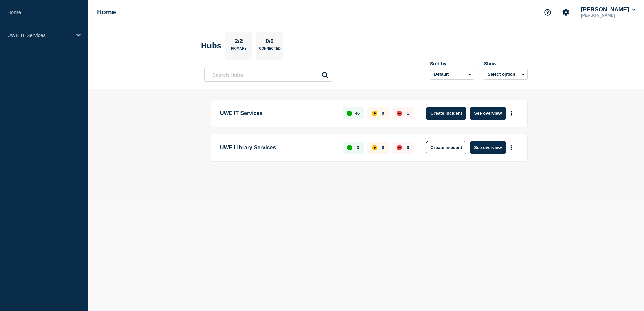  What do you see at coordinates (506, 74) in the screenshot?
I see `button: Select option` at bounding box center [506, 74].